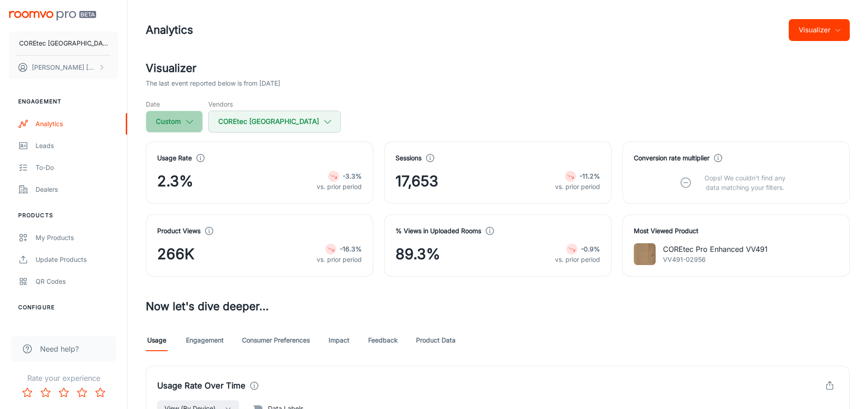 Image resolution: width=868 pixels, height=409 pixels. I want to click on p: VV491-02956, so click(715, 260).